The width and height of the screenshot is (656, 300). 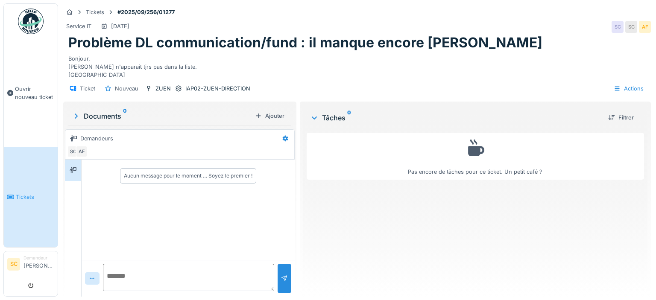 I want to click on span: Tickets, so click(x=35, y=197).